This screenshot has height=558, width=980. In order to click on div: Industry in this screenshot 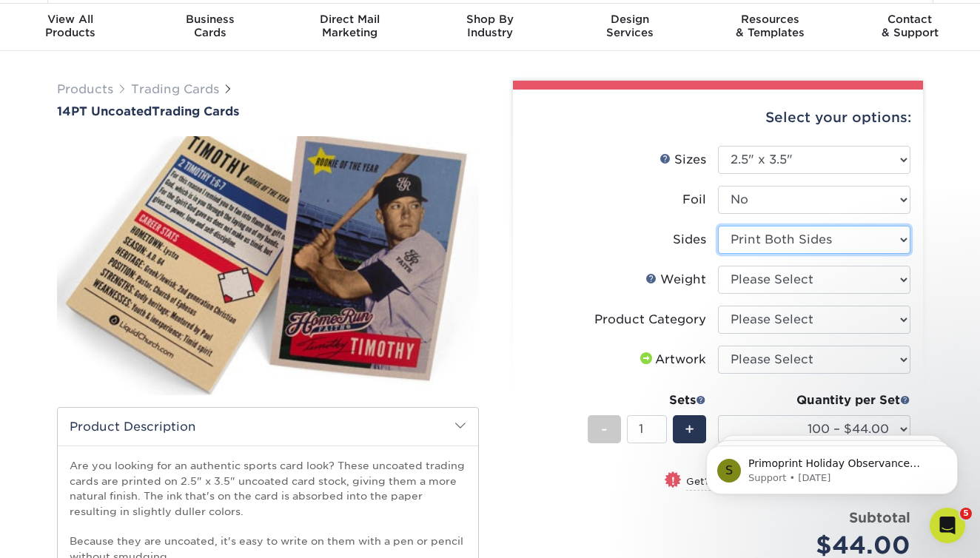, I will do `click(489, 26)`.